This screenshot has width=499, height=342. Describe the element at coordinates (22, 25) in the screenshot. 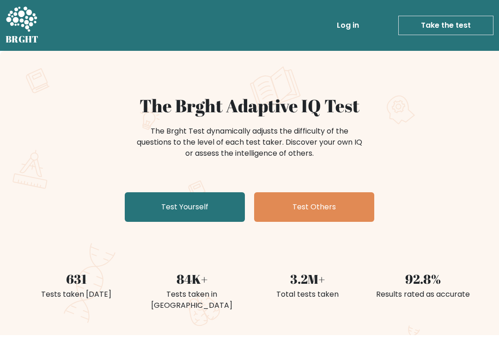

I see `a: BRGHT` at that location.